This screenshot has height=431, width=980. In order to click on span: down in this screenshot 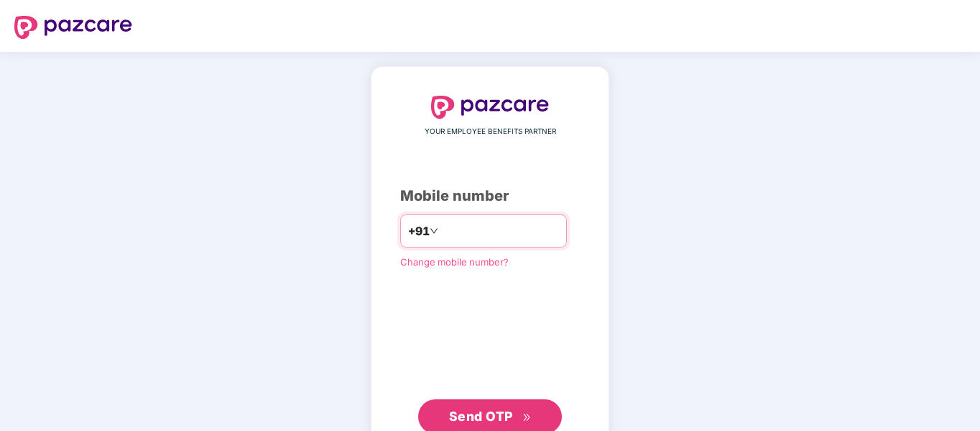, I will do `click(434, 231)`.